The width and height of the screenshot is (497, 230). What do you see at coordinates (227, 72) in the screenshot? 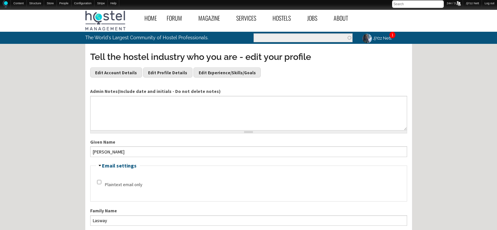
I see `a: Edit Experience/Skills/Goals` at bounding box center [227, 72].